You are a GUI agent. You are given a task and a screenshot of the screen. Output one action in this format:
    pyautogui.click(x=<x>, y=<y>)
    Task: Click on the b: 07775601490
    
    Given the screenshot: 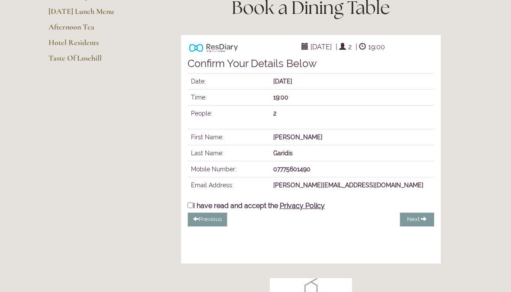 What is the action you would take?
    pyautogui.click(x=292, y=169)
    